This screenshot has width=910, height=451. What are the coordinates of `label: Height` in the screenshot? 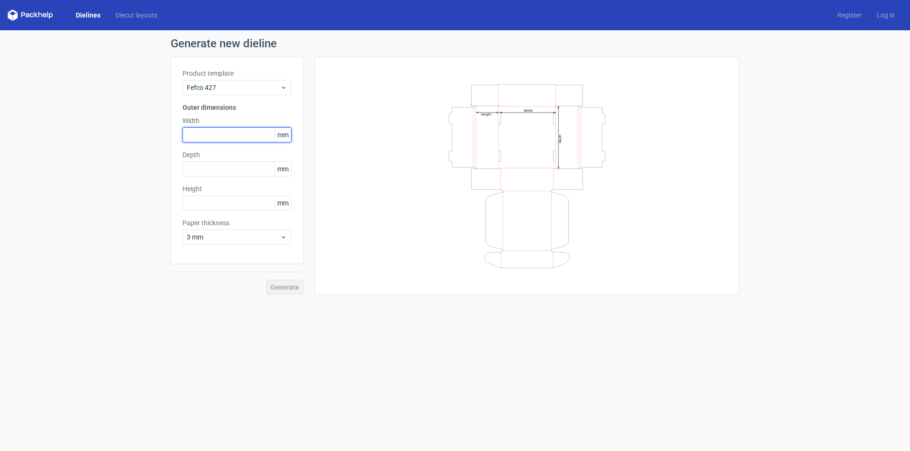 It's located at (237, 189).